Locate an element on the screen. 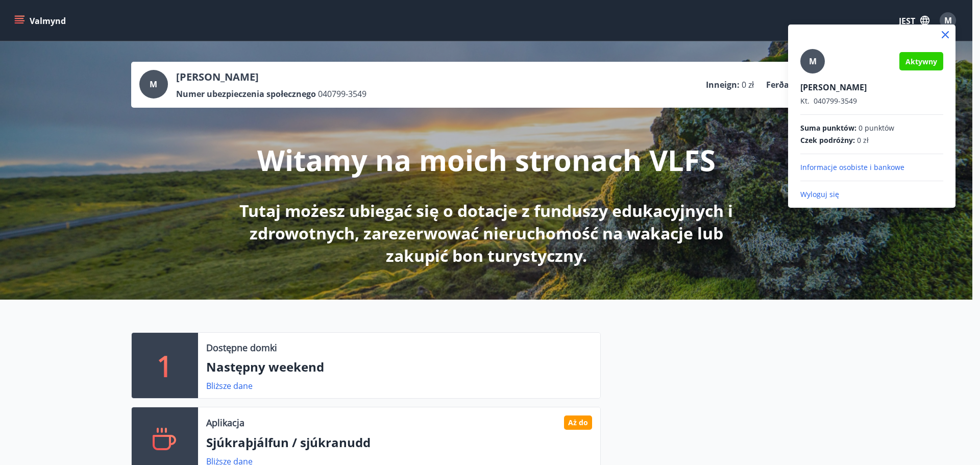  font: 0 is located at coordinates (860, 127).